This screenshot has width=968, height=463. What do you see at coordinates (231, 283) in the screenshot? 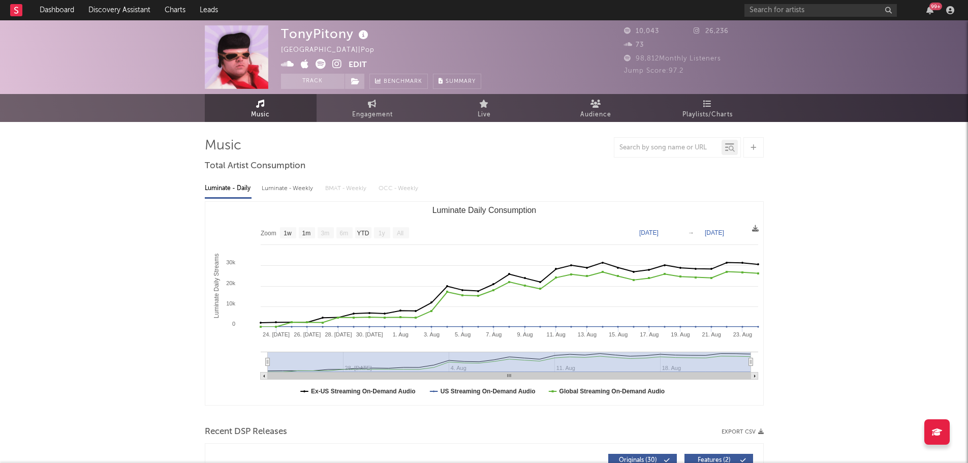
I see `text: 20k` at bounding box center [231, 283].